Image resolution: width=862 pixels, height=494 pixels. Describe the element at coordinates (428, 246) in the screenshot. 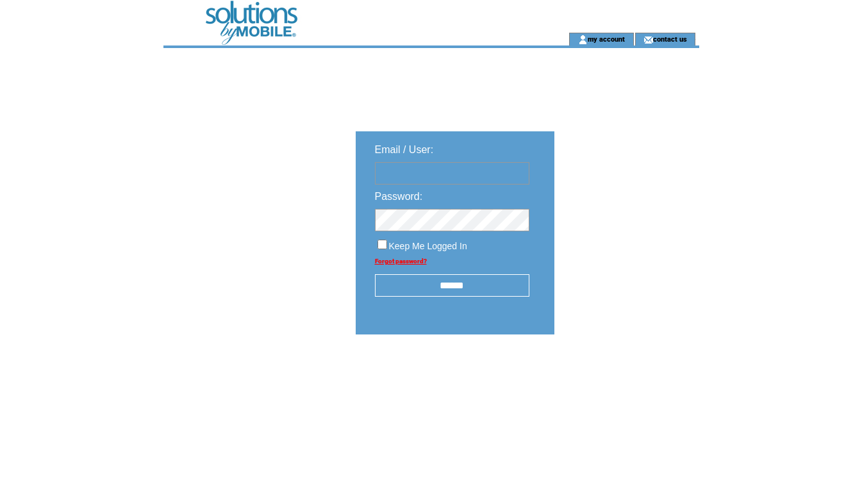

I see `span: Keep Me Logged In` at that location.